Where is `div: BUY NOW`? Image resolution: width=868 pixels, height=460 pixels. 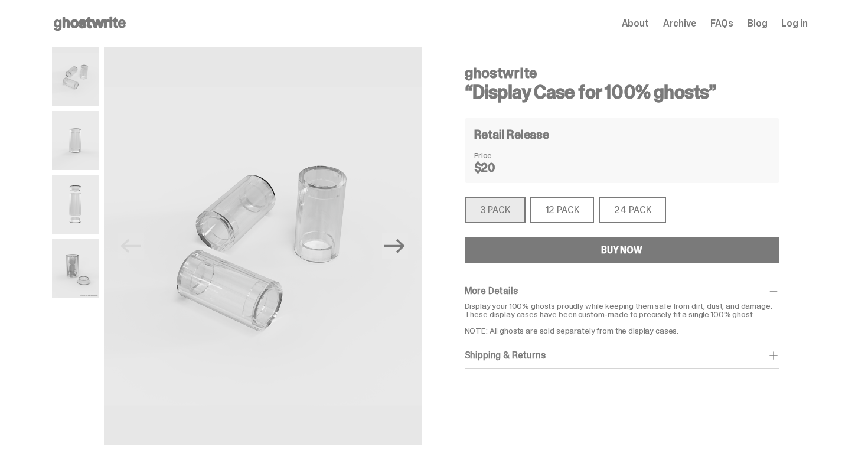
div: BUY NOW is located at coordinates (622, 250).